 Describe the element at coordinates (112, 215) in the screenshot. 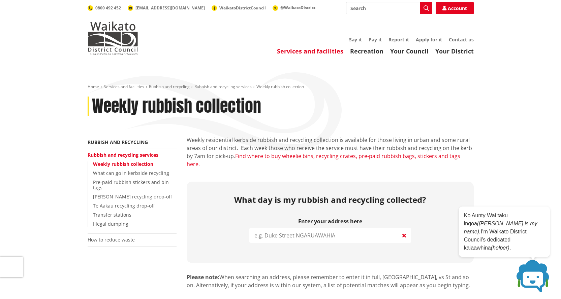

I see `a: Transfer stations` at that location.